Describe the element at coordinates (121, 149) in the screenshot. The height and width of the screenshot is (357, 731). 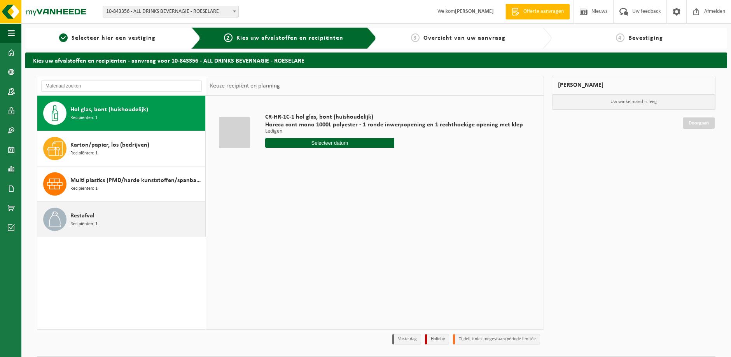
I see `button: Karton/papier, los (bedrijven) Recipiënten: 1` at that location.